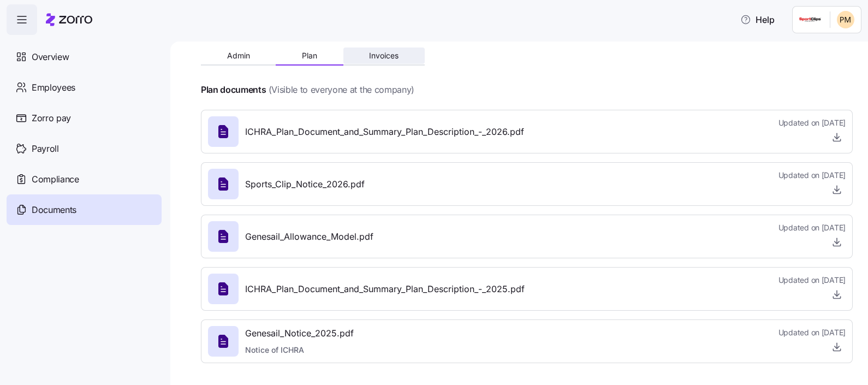 Image resolution: width=868 pixels, height=385 pixels. What do you see at coordinates (51, 118) in the screenshot?
I see `span: Zorro pay` at bounding box center [51, 118].